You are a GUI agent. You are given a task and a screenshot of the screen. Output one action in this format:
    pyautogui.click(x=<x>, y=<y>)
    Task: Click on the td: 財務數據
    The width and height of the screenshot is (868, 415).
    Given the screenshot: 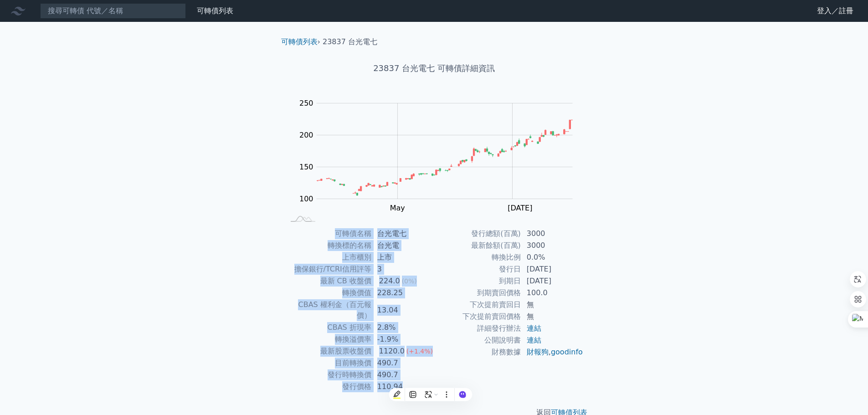 What is the action you would take?
    pyautogui.click(x=478, y=352)
    